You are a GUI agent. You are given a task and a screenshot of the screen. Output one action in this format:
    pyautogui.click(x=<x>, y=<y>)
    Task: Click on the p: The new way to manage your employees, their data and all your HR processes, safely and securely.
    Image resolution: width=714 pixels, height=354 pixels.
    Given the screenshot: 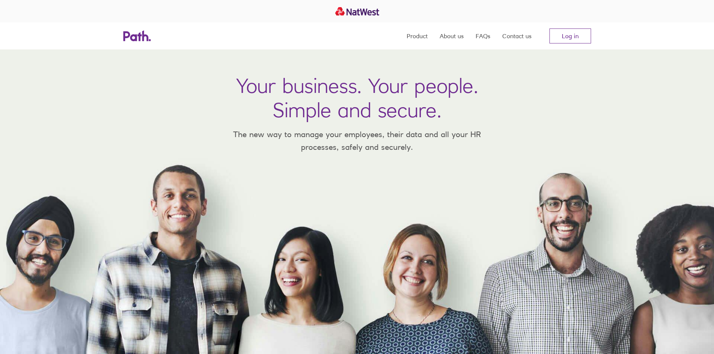 What is the action you would take?
    pyautogui.click(x=357, y=141)
    